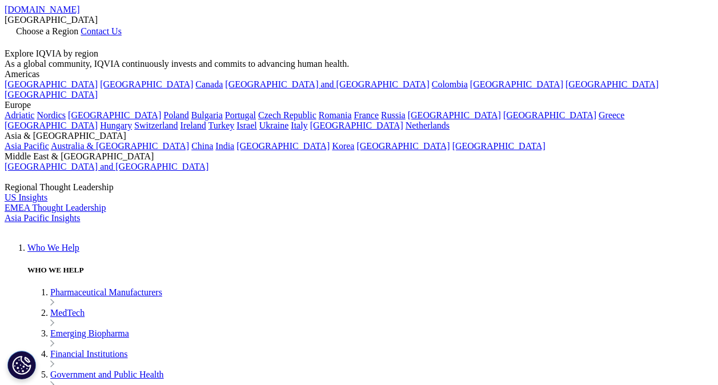 Image resolution: width=718 pixels, height=385 pixels. Describe the element at coordinates (611, 115) in the screenshot. I see `a: Greece` at that location.